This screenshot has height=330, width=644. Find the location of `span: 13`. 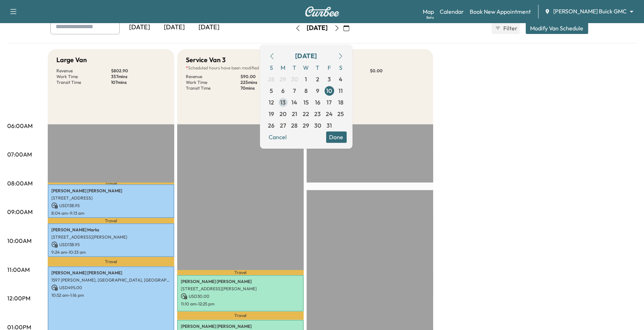

span: 13 is located at coordinates (283, 102).